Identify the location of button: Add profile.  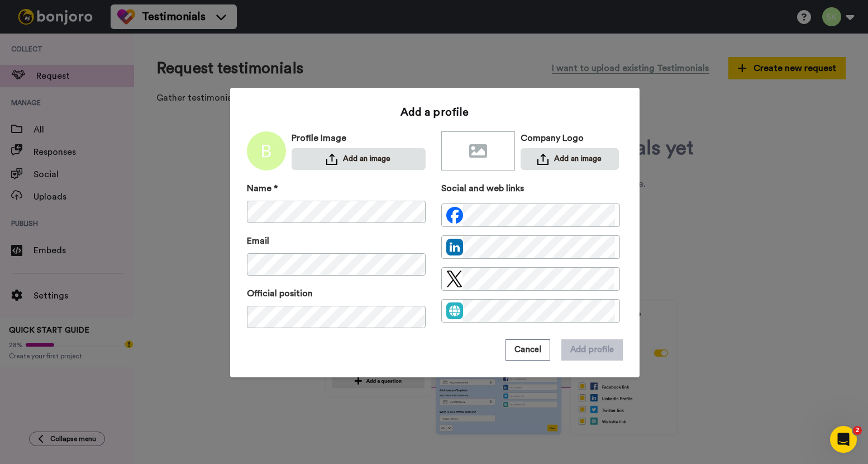
(592, 350).